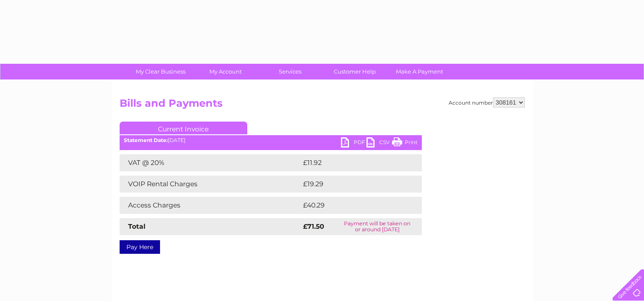 This screenshot has height=301, width=644. What do you see at coordinates (146, 140) in the screenshot?
I see `b: Statement Date:` at bounding box center [146, 140].